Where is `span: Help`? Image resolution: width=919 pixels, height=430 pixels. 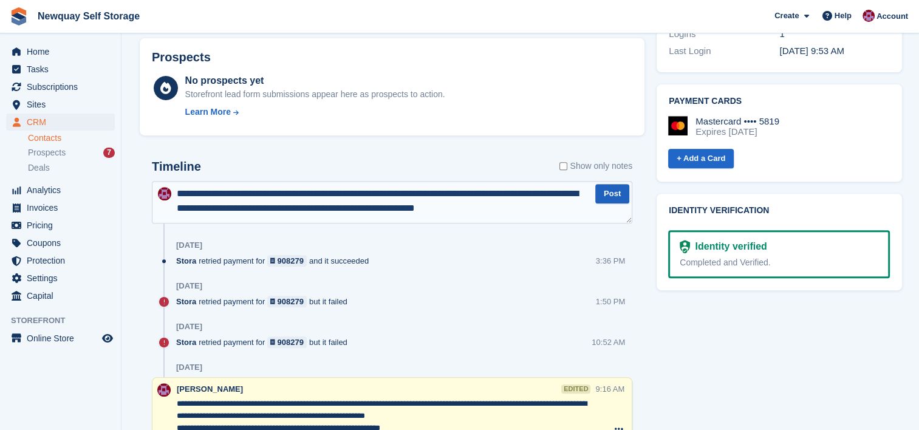 span: Help is located at coordinates (843, 16).